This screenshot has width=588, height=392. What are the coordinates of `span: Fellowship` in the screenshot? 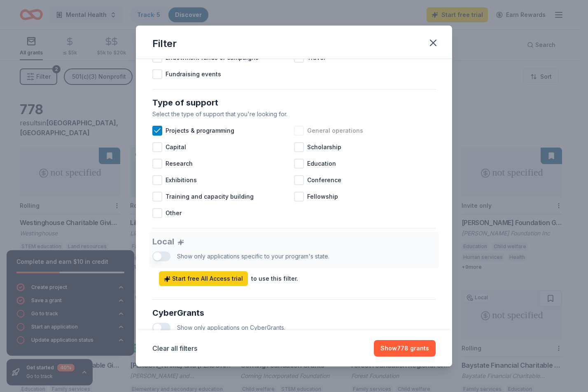 It's located at (323, 196).